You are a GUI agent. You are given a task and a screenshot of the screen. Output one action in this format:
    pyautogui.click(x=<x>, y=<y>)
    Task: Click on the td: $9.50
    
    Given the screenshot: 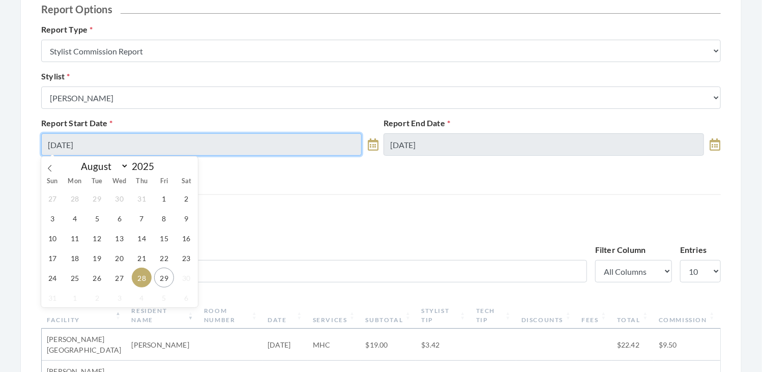 What is the action you would take?
    pyautogui.click(x=686, y=344)
    